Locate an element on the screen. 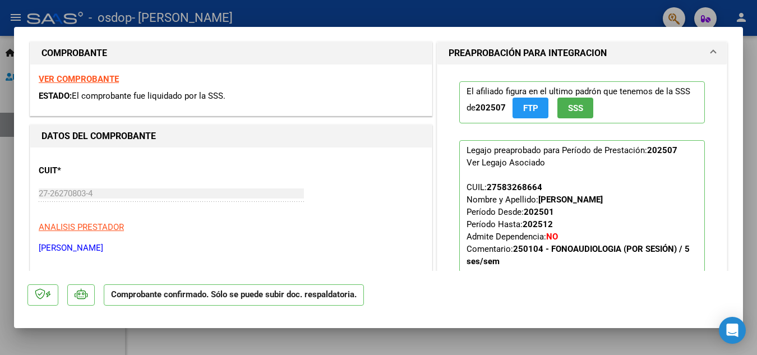 This screenshot has height=355, width=757. span: CUIL: Nombre y Apellido: Período Desde: Período Hasta: Admite Dependencia: is located at coordinates (578, 224).